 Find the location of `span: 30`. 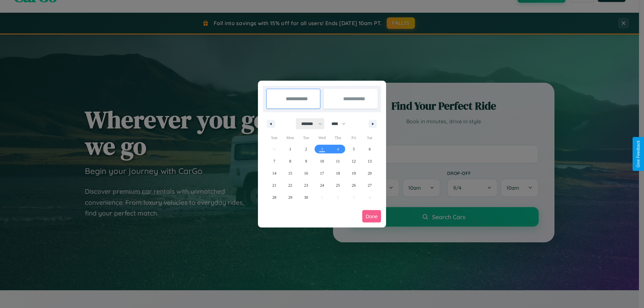

span: 30 is located at coordinates (306, 198).